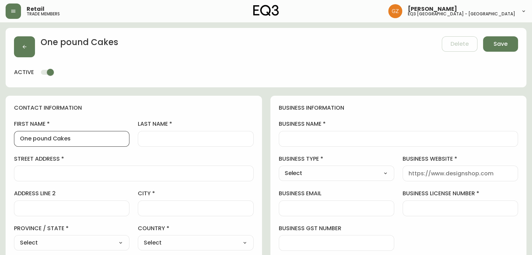 This screenshot has height=255, width=532. What do you see at coordinates (395, 11) in the screenshot?
I see `img: 78875dbee59462ec7ba26e296000f7de` at bounding box center [395, 11].